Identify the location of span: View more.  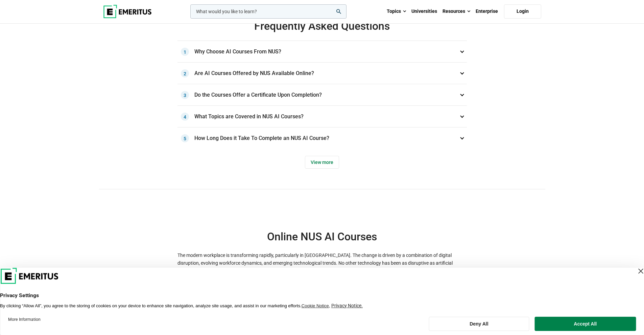
(322, 162).